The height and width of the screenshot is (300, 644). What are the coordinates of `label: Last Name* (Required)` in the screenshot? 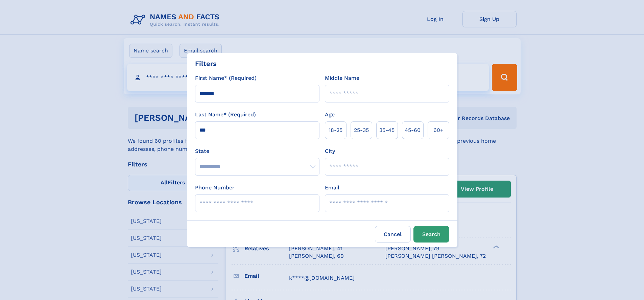 It's located at (225, 115).